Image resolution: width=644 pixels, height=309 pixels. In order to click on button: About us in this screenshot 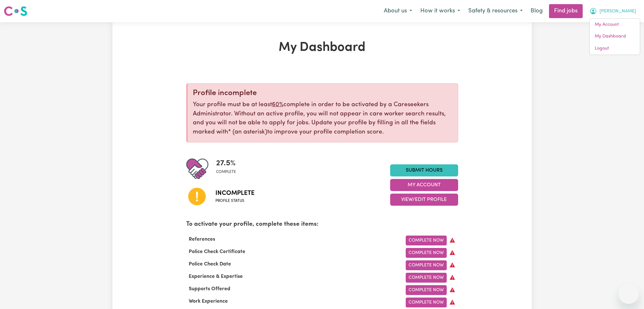, I will do `click(398, 11)`.